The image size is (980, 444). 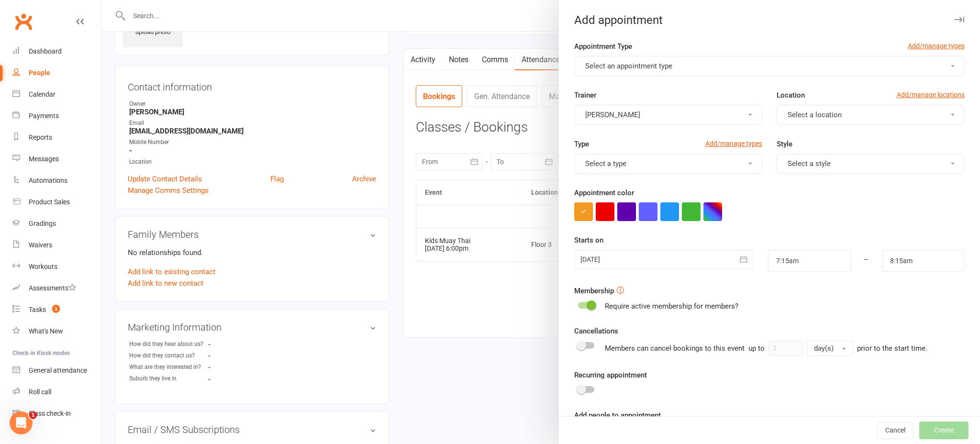 What do you see at coordinates (23, 21) in the screenshot?
I see `a: Clubworx` at bounding box center [23, 21].